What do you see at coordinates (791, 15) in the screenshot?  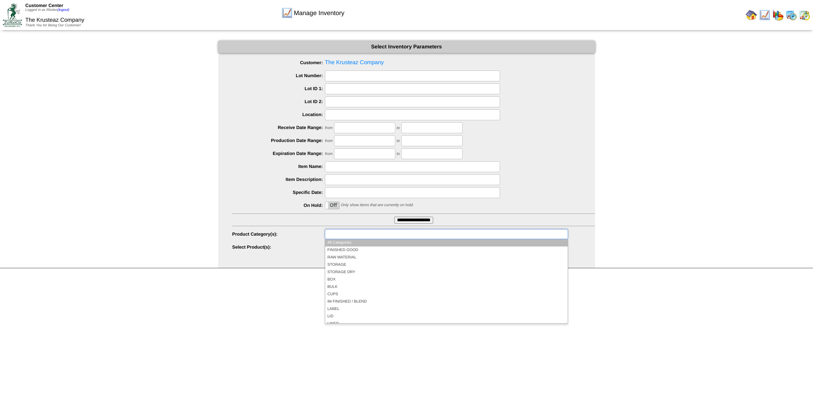 I see `img: calendarprod.gif` at bounding box center [791, 15].